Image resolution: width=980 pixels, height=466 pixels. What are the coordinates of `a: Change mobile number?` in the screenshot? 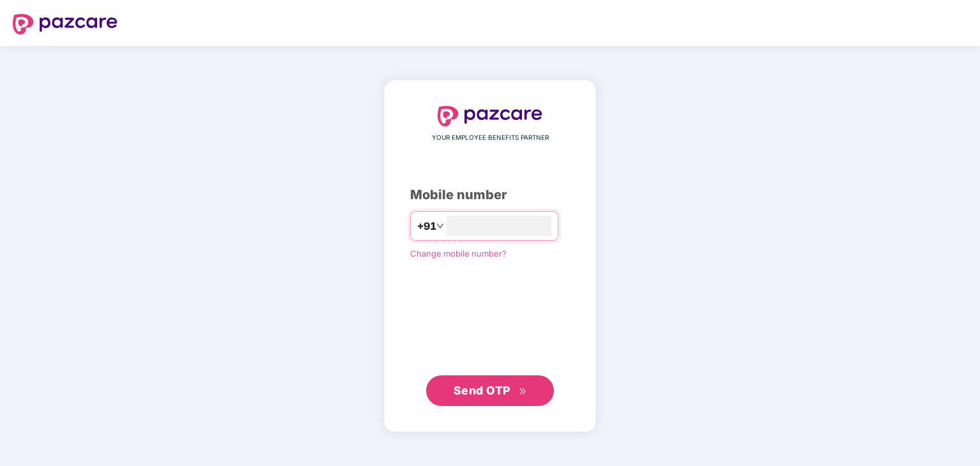 It's located at (458, 253).